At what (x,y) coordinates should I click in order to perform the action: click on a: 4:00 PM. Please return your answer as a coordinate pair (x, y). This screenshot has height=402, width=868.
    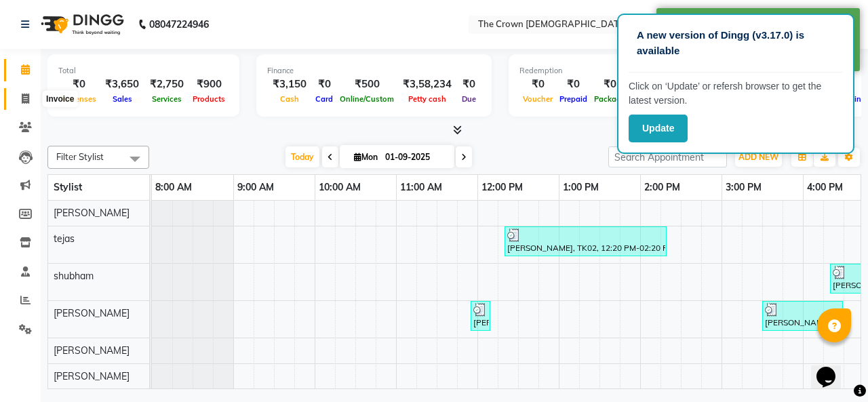
    Looking at the image, I should click on (825, 187).